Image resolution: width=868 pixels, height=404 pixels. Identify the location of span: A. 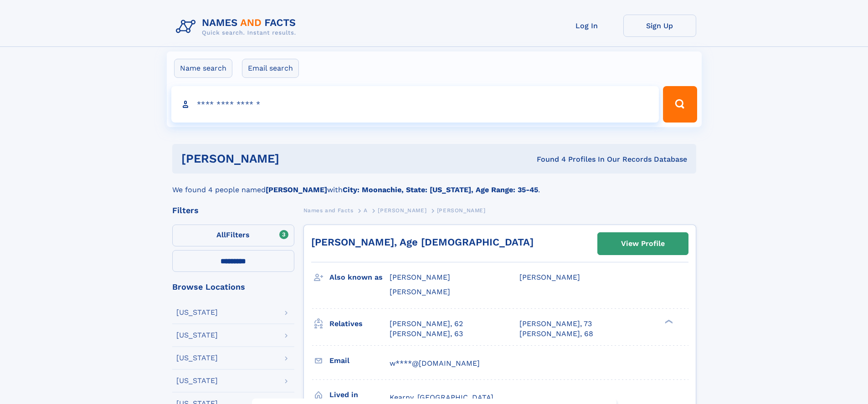
(366, 211).